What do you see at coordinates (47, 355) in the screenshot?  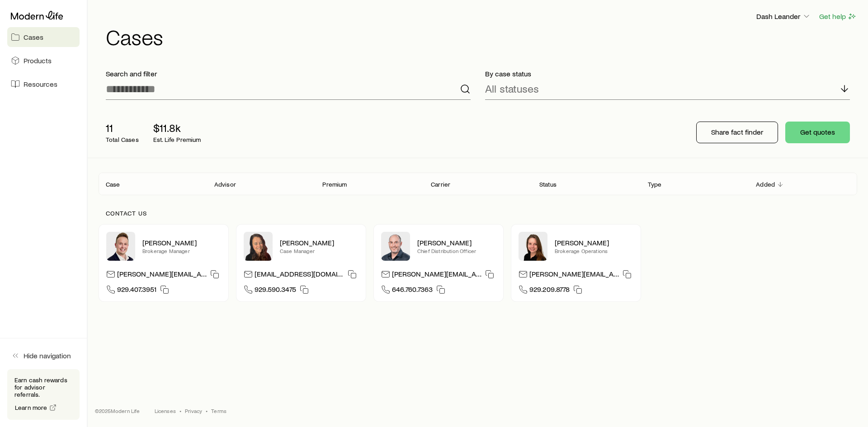 I see `span: Hide navigation` at bounding box center [47, 355].